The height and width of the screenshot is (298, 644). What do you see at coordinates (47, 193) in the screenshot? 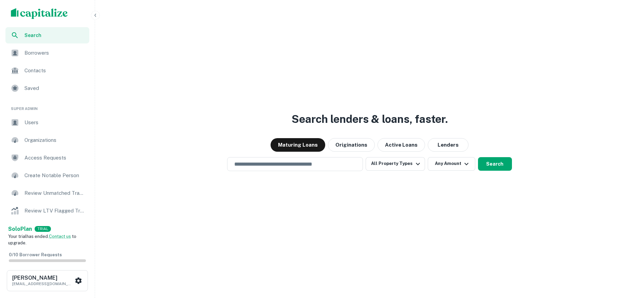
I see `a: Review Unmatched Transactions` at bounding box center [47, 193].